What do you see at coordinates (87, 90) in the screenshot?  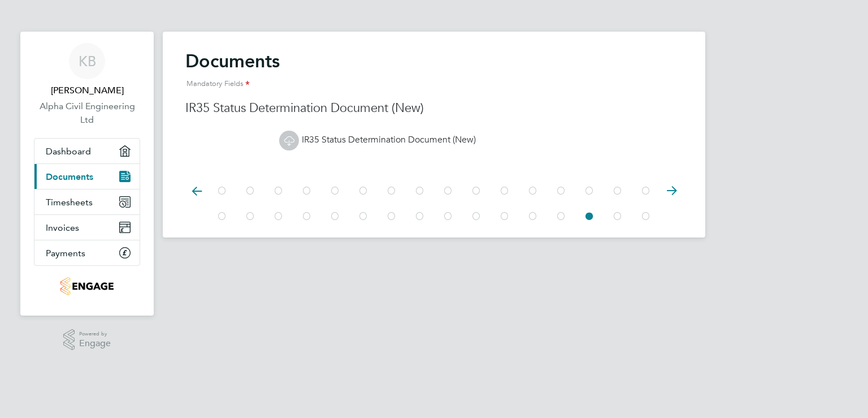 I see `span: Konstantinos Bollas` at bounding box center [87, 90].